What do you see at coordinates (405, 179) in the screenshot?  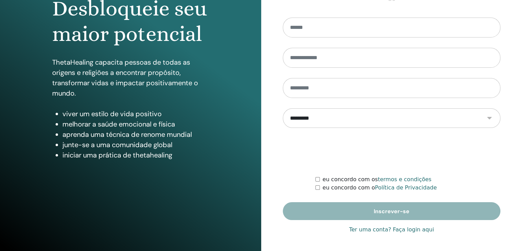 I see `a: termos e condições` at bounding box center [405, 179].